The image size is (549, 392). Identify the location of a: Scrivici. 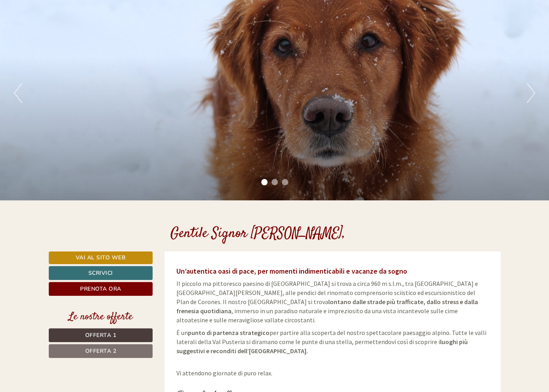
(101, 273).